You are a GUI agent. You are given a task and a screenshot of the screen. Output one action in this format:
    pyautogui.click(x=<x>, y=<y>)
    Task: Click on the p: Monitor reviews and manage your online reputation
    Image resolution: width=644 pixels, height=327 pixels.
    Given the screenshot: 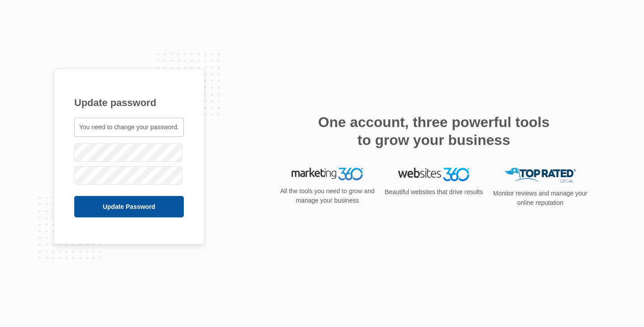 What is the action you would take?
    pyautogui.click(x=540, y=198)
    